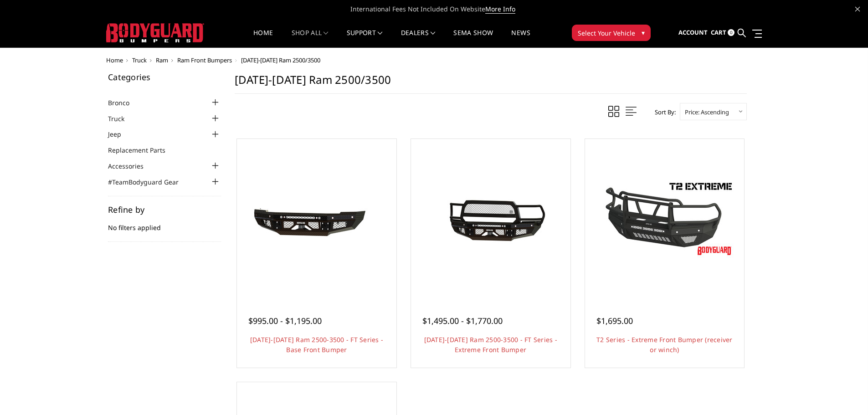 The image size is (868, 415). What do you see at coordinates (693, 33) in the screenshot?
I see `a: Account` at bounding box center [693, 33].